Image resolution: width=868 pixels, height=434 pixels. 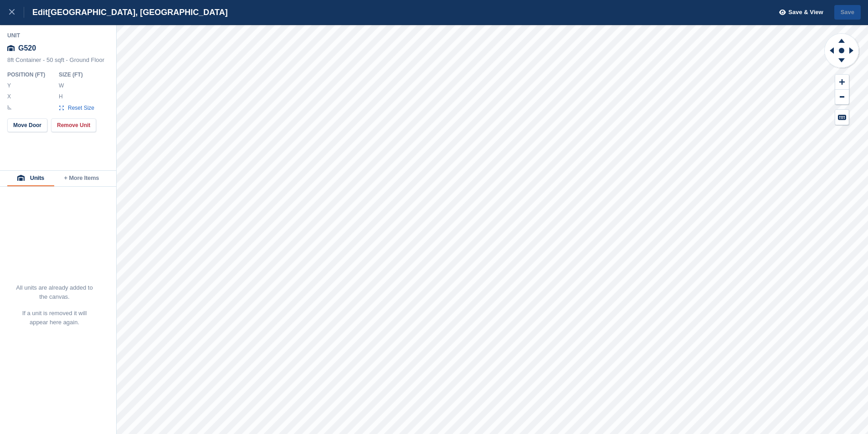 What do you see at coordinates (9, 85) in the screenshot?
I see `label: Y` at bounding box center [9, 85].